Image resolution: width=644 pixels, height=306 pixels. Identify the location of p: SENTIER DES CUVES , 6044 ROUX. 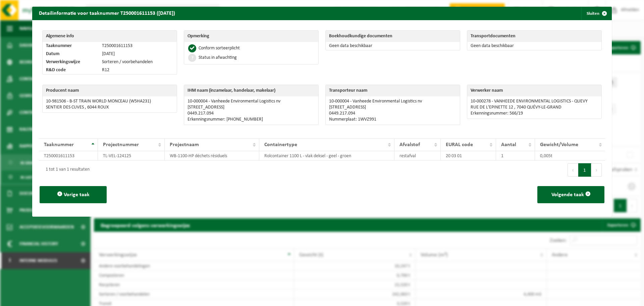
(109, 108).